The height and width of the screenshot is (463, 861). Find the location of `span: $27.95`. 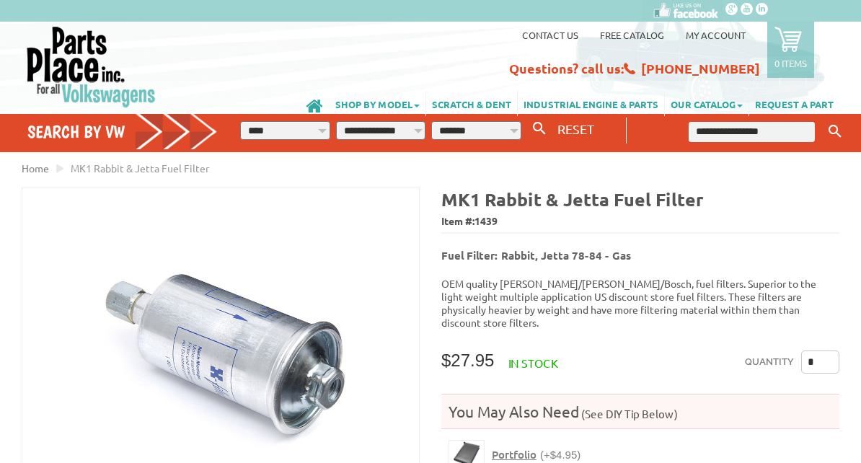

span: $27.95 is located at coordinates (467, 360).